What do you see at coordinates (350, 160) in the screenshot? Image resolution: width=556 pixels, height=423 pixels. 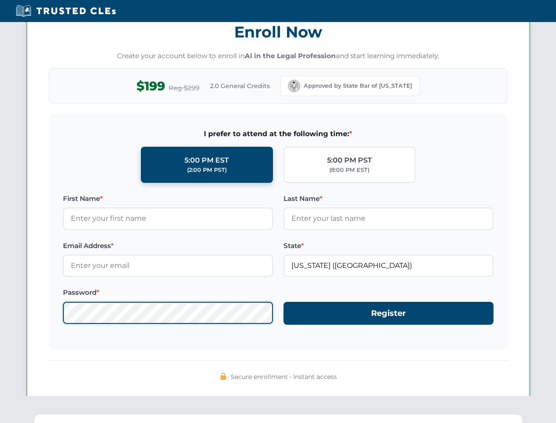 I see `div: 5:00 PM PST` at bounding box center [350, 160].